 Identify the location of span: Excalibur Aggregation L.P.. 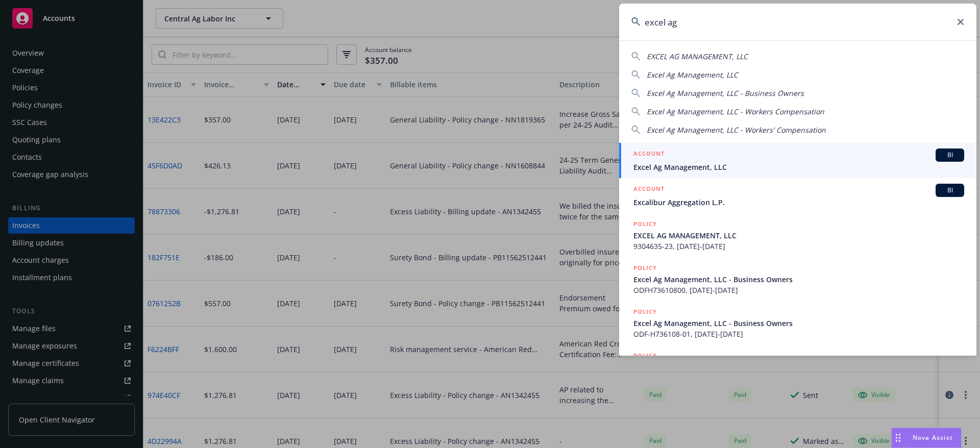
(799, 202).